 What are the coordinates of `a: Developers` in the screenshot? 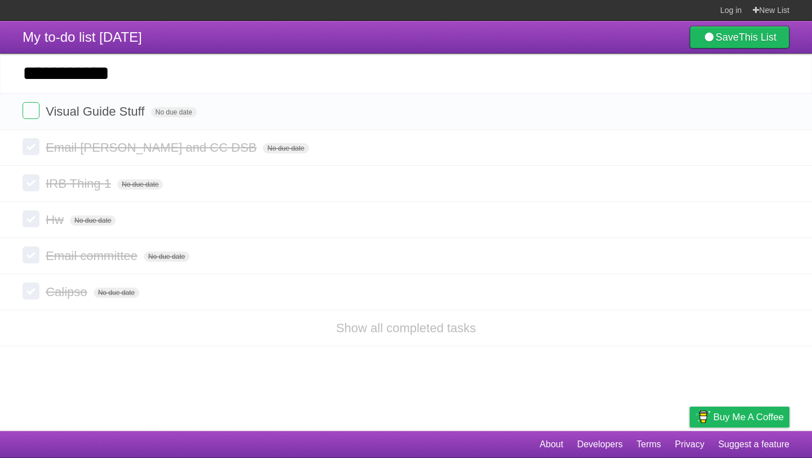 It's located at (599, 444).